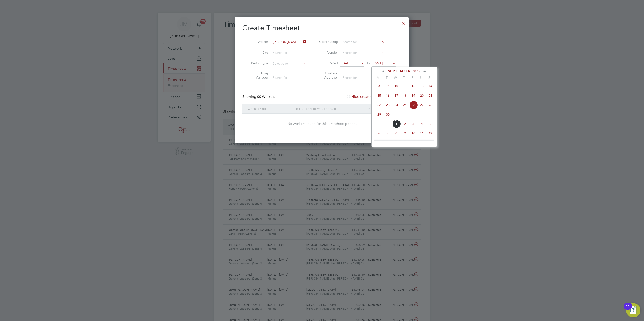 The image size is (644, 321). What do you see at coordinates (395, 78) in the screenshot?
I see `span: W` at bounding box center [395, 78].